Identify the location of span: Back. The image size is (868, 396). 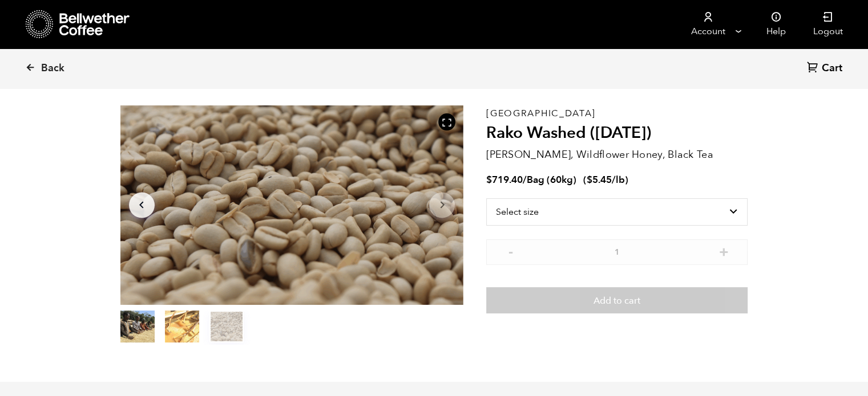
(53, 68).